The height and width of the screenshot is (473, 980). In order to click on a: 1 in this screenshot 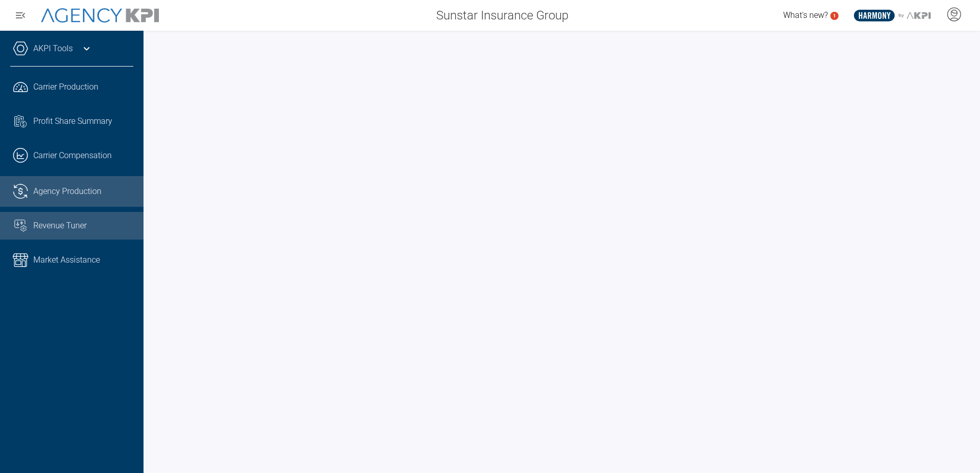, I will do `click(835, 16)`.